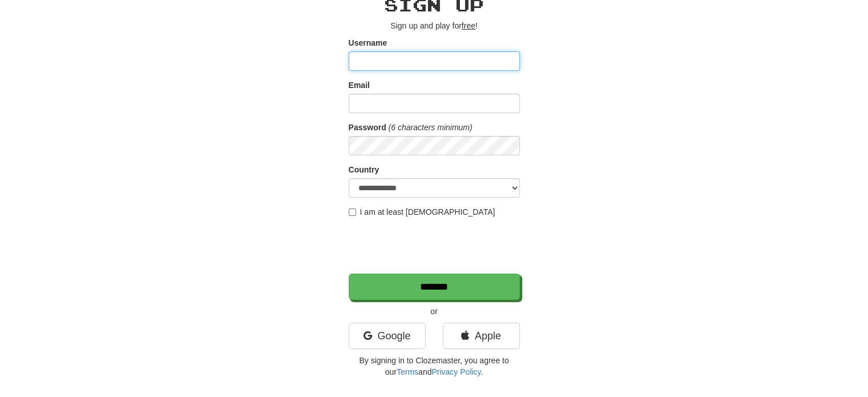  I want to click on p: Sign up and play for !, so click(434, 26).